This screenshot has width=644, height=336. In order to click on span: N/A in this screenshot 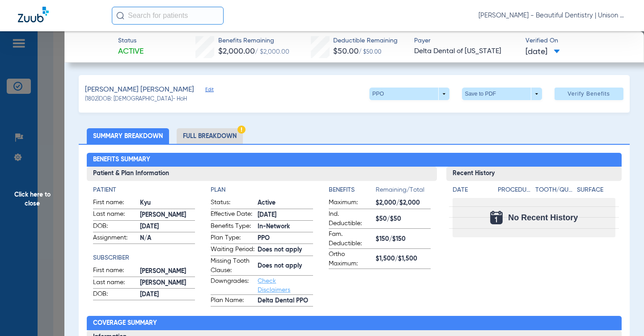, I will do `click(167, 238)`.